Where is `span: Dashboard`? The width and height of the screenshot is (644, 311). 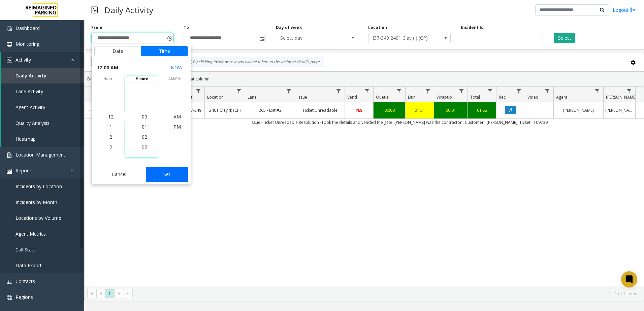 span: Dashboard is located at coordinates (27, 28).